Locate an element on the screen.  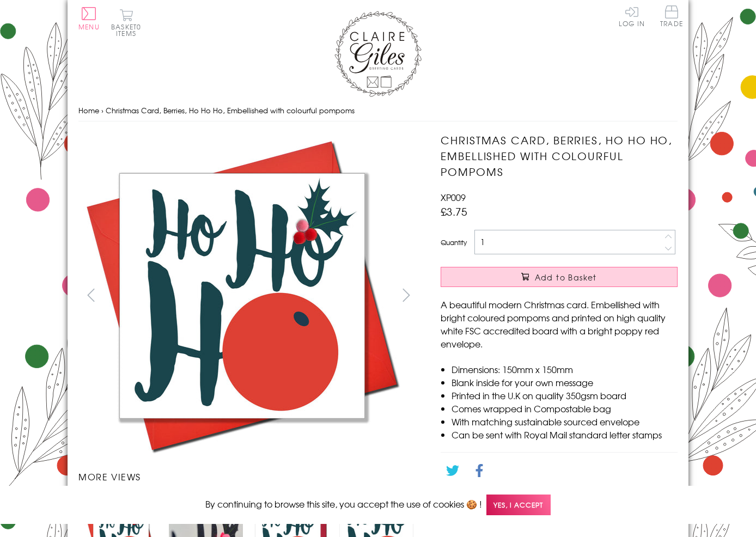
span: Add to Basket is located at coordinates (566, 277).